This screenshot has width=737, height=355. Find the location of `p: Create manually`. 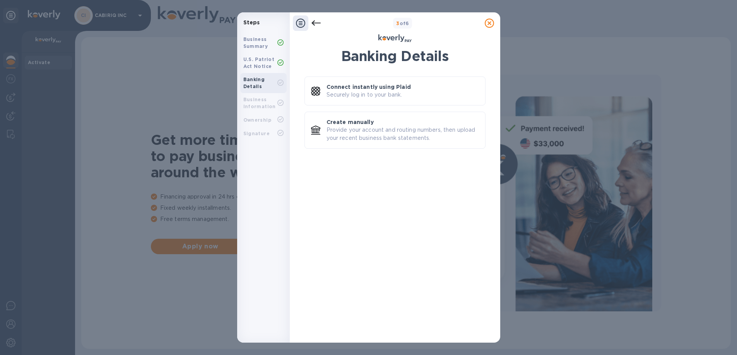

p: Create manually is located at coordinates (350, 122).